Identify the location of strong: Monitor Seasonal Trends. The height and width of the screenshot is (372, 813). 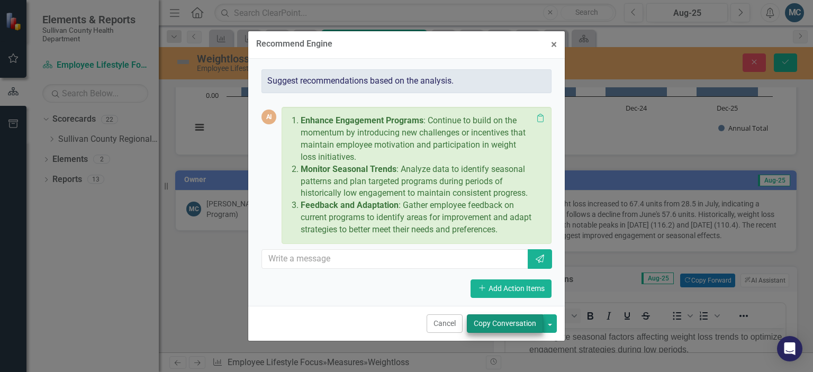
(348, 169).